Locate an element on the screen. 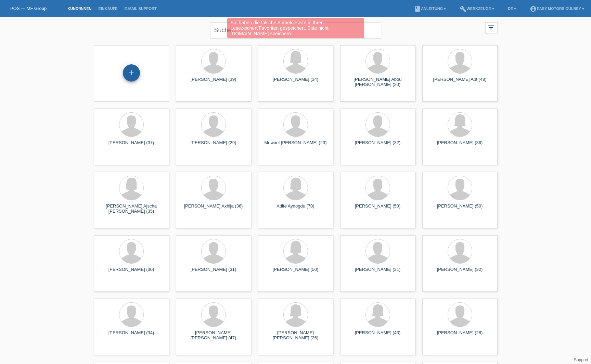  div: Kund*in hinzufügen is located at coordinates (132, 73).